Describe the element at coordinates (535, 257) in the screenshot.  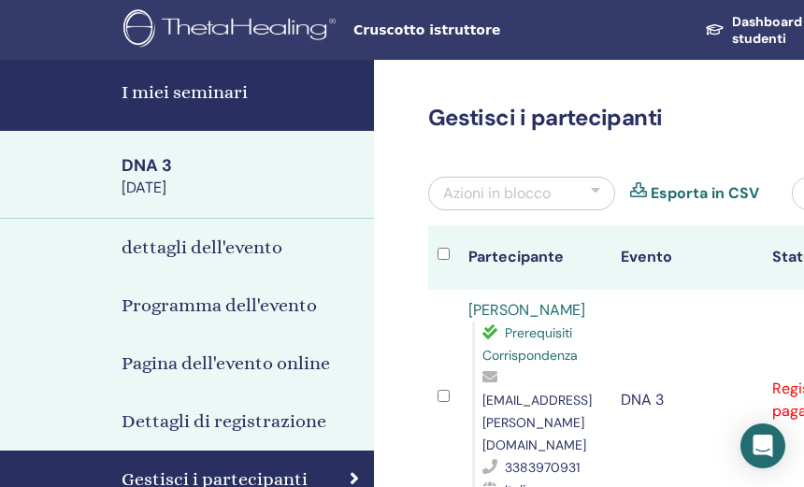
I see `th: Partecipante` at that location.